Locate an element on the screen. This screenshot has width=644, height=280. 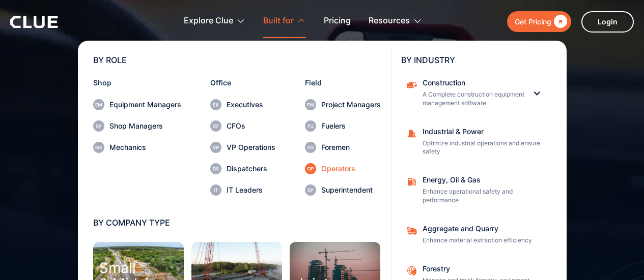
div: Construction is located at coordinates (474, 83).